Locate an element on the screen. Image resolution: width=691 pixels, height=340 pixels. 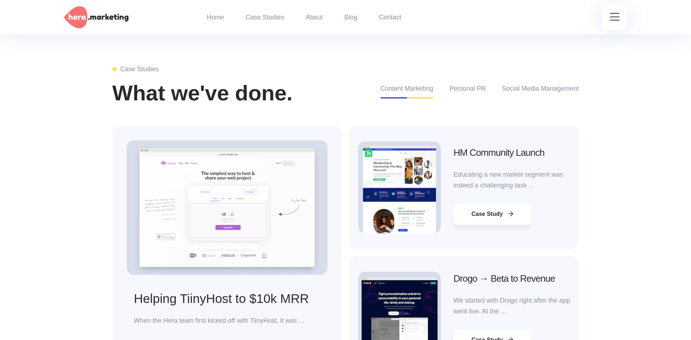
p: We started with Drogo right after the app went live. At the ... is located at coordinates (516, 306).